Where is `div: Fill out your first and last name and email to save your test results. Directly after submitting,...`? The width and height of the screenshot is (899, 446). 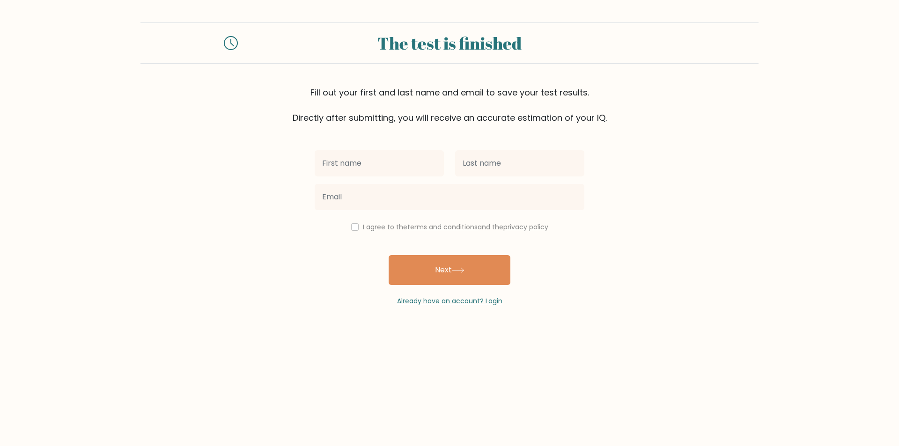 div: Fill out your first and last name and email to save your test results. Directly after submitting,... is located at coordinates (449, 105).